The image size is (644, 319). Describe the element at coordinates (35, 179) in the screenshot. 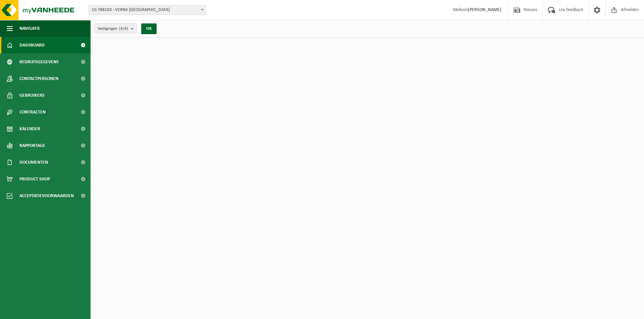

I see `span: Product Shop` at that location.